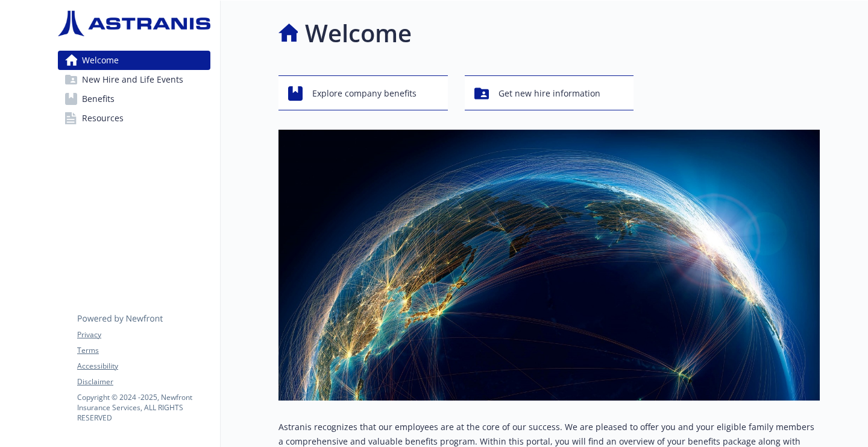 The height and width of the screenshot is (447, 868). I want to click on a: Accessibility, so click(143, 366).